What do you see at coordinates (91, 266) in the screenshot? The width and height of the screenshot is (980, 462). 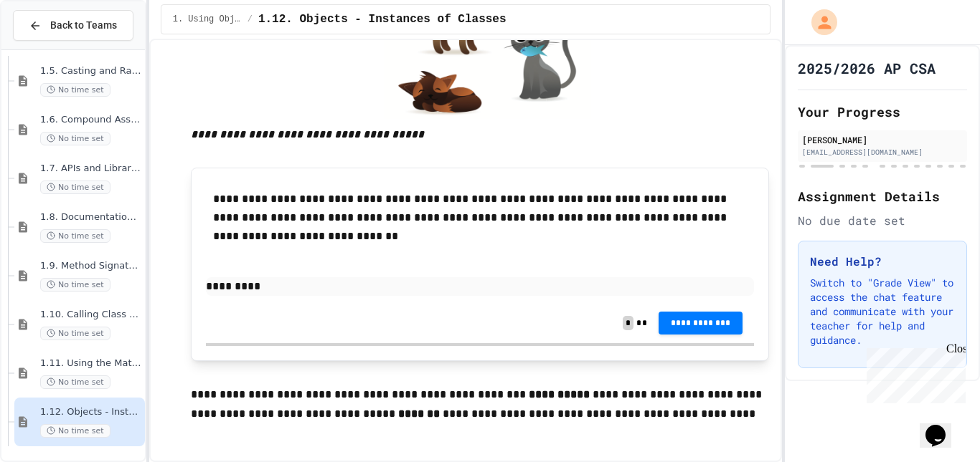 I see `span: 1.9. Method Signatures` at bounding box center [91, 266].